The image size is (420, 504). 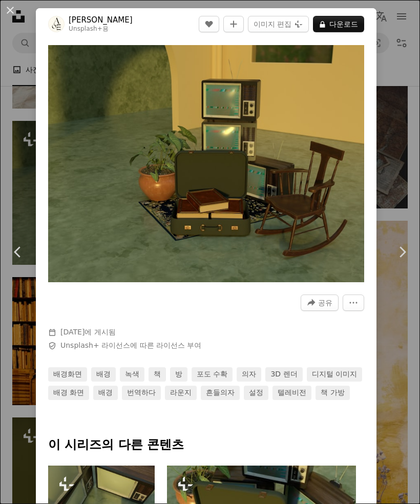 What do you see at coordinates (95, 346) in the screenshot?
I see `a: Unsplash+ 라이선스` at bounding box center [95, 346].